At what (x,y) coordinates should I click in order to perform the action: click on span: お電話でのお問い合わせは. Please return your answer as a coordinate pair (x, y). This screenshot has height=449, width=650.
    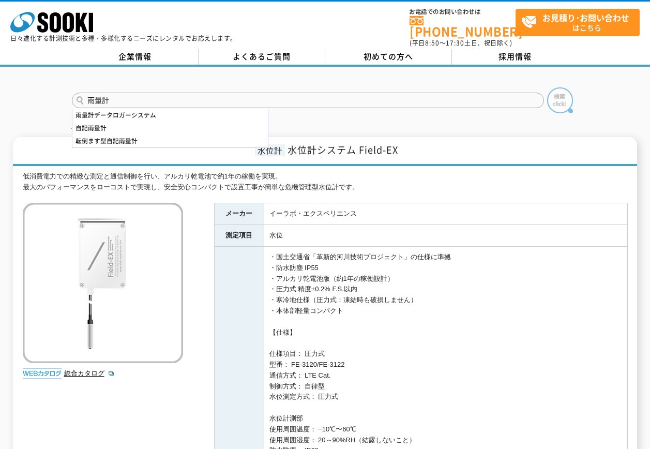
    Looking at the image, I should click on (462, 12).